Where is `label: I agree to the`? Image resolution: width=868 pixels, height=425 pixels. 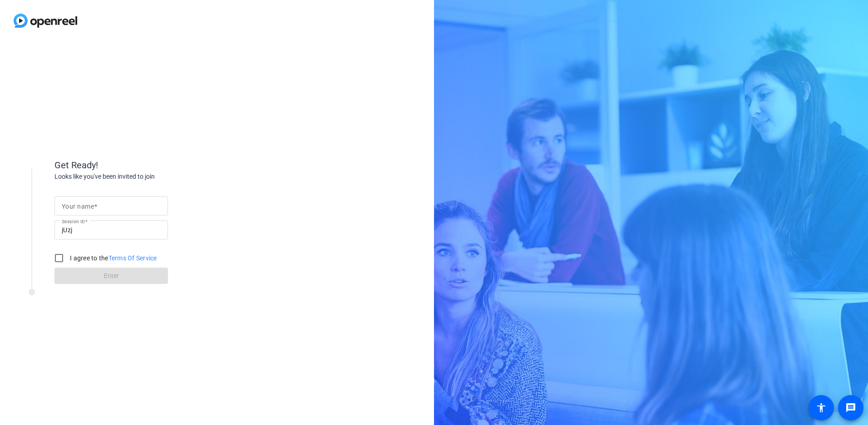 label: I agree to the is located at coordinates (113, 258).